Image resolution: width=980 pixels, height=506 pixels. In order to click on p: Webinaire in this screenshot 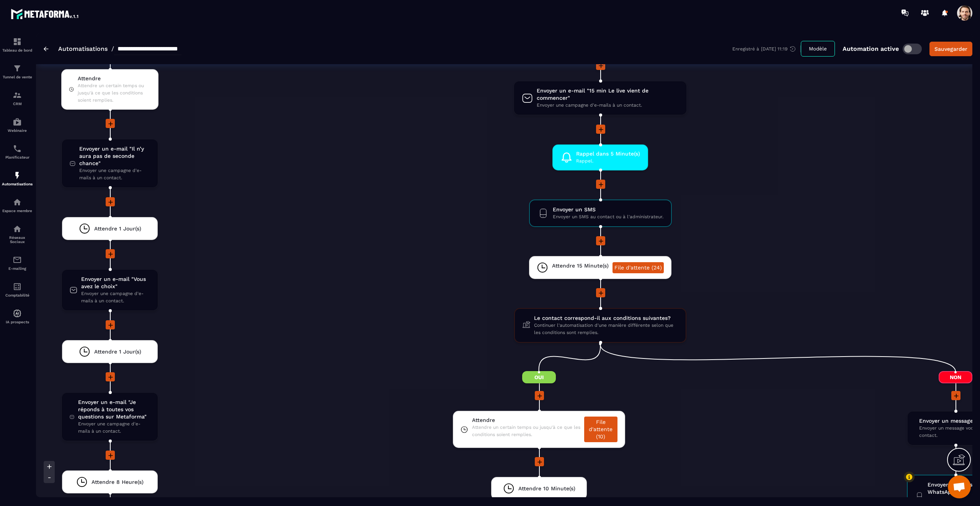, I will do `click(17, 131)`.